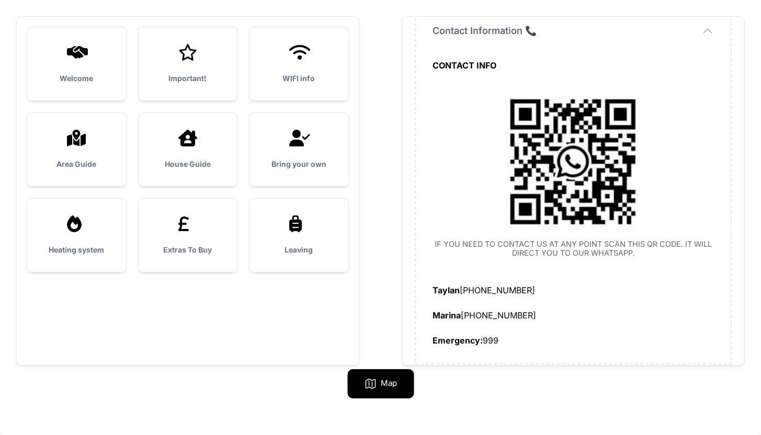 The height and width of the screenshot is (435, 761). I want to click on strong: Taylan, so click(446, 290).